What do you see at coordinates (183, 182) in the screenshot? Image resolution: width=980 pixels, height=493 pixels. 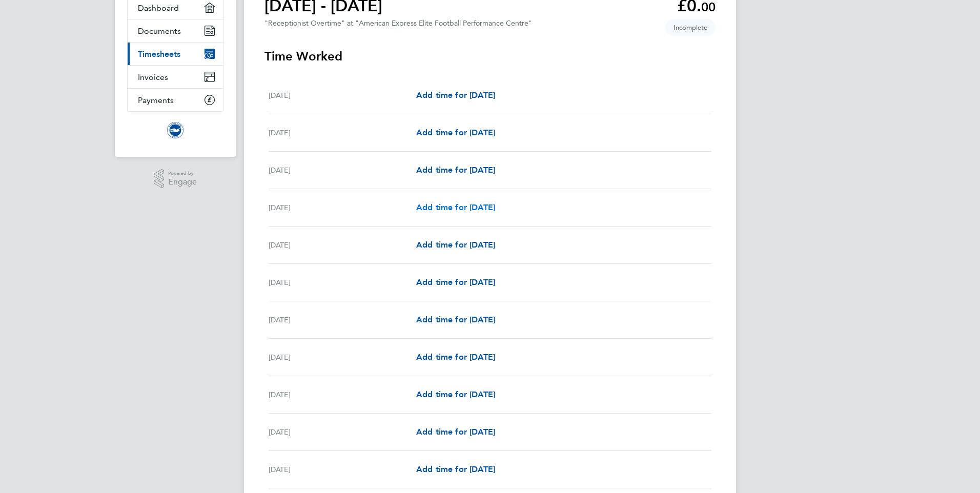 I see `span: Engage` at bounding box center [183, 182].